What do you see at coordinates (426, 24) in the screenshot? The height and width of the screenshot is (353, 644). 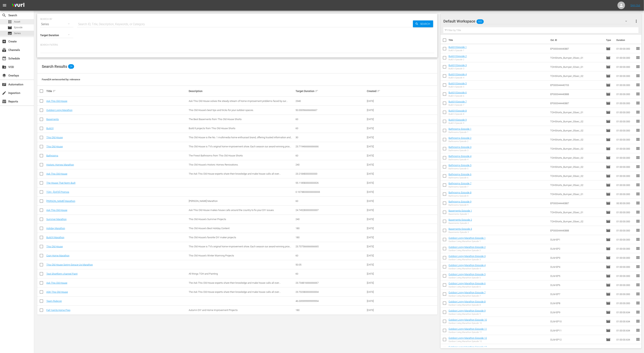 I see `span: Search` at bounding box center [426, 24].